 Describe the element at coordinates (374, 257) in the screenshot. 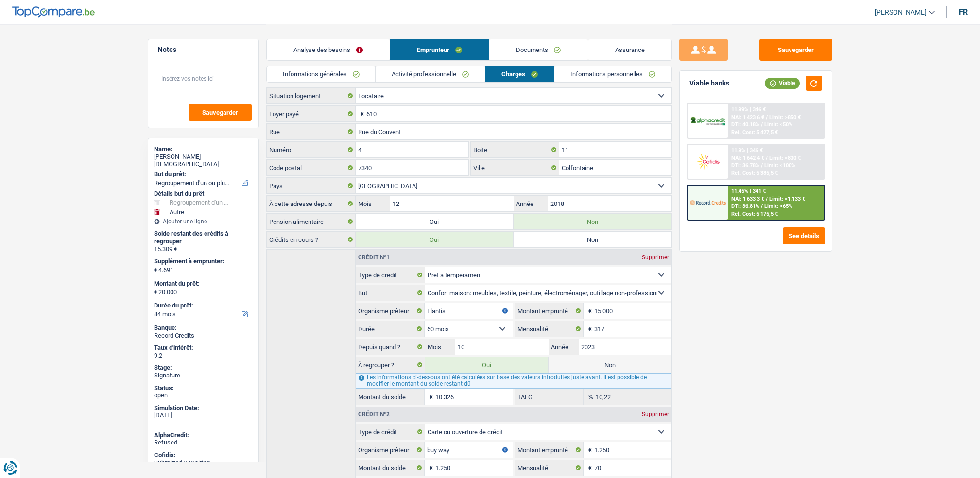

I see `div: Crédit nº1` at that location.